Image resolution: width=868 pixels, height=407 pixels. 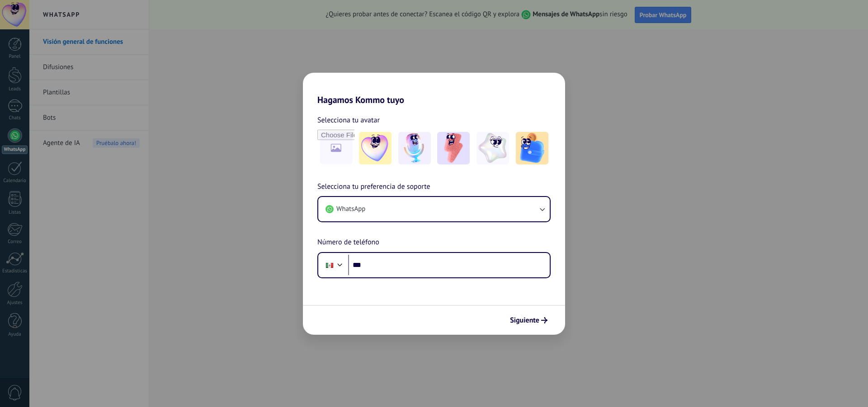 I want to click on span: Selecciona tu preferencia de soporte, so click(x=374, y=187).